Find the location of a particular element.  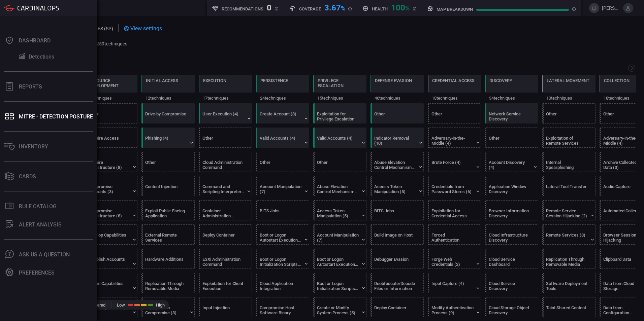

div: T1555: Credentials from Password Stores (Not covered) is located at coordinates (454, 186).